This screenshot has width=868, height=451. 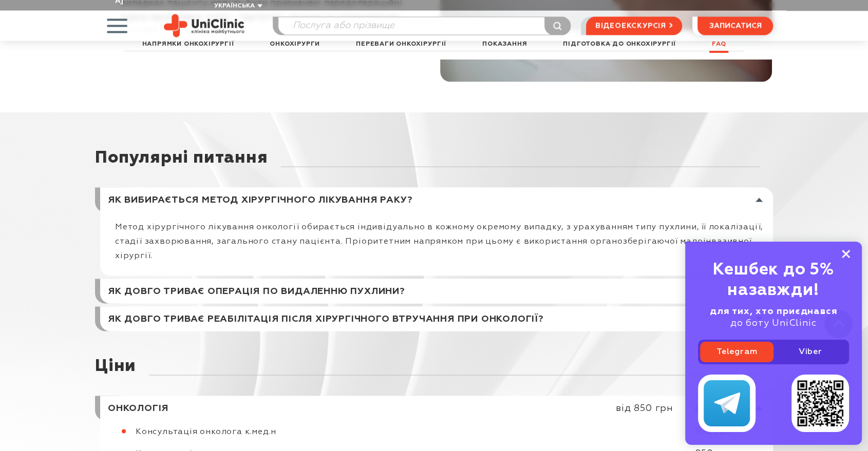 What do you see at coordinates (619, 44) in the screenshot?
I see `a: Підготовка до онкохірургії` at bounding box center [619, 44].